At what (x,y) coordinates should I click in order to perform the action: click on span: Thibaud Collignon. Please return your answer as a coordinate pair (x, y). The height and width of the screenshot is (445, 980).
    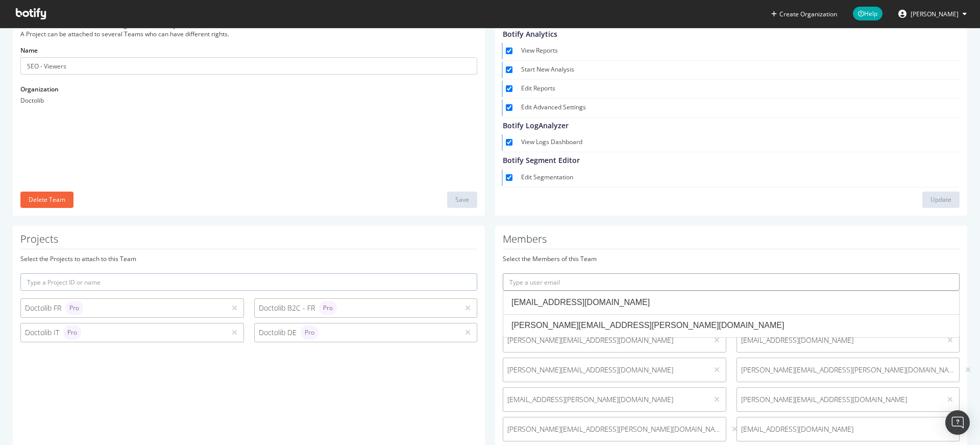
    Looking at the image, I should click on (935, 14).